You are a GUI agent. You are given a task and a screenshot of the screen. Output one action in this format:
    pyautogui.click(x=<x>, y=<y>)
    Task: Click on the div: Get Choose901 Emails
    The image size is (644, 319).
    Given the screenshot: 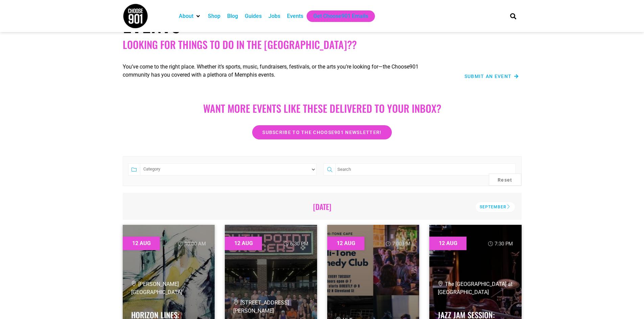 What is the action you would take?
    pyautogui.click(x=341, y=16)
    